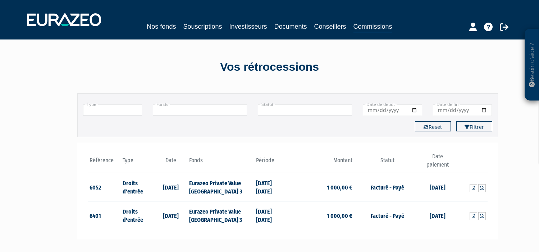 This screenshot has width=539, height=252. I want to click on th: Date, so click(171, 163).